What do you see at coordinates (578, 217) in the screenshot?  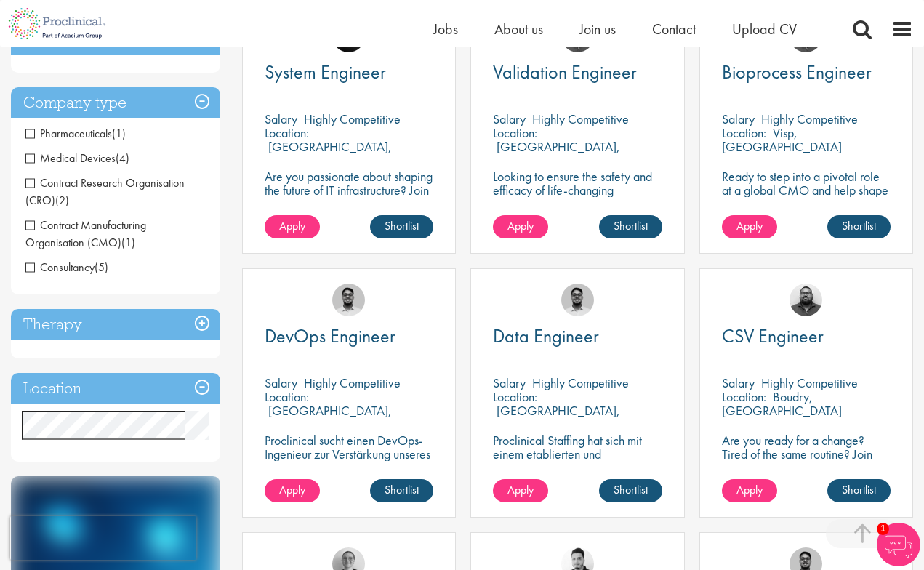 I see `p: Looking to ensure the safety and efficacy of life-changing treatments? Step into a key role with ...` at bounding box center [578, 217].